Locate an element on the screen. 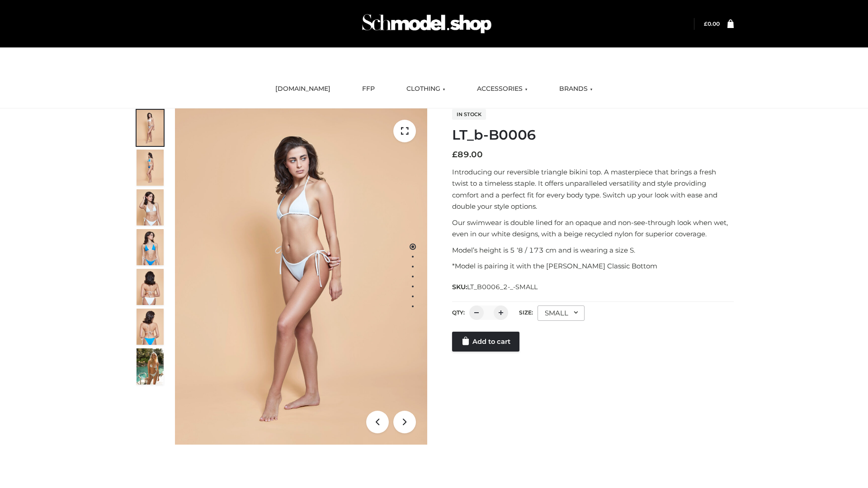 This screenshot has width=868, height=488. label: Size: is located at coordinates (526, 313).